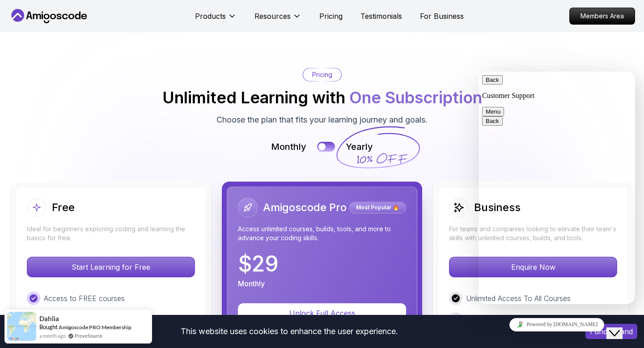 Image resolution: width=644 pixels, height=348 pixels. Describe the element at coordinates (331, 17) in the screenshot. I see `a: Pricing` at that location.